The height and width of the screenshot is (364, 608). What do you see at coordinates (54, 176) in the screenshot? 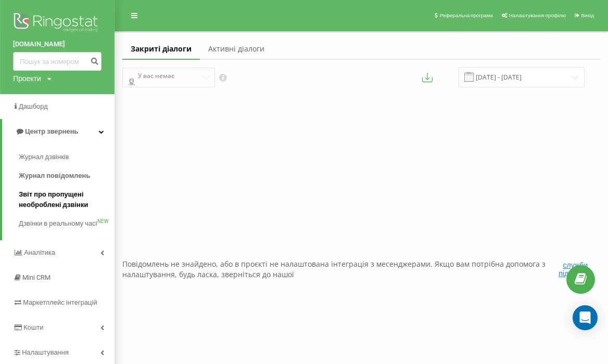
I see `span: Журнал повідомлень` at bounding box center [54, 176].